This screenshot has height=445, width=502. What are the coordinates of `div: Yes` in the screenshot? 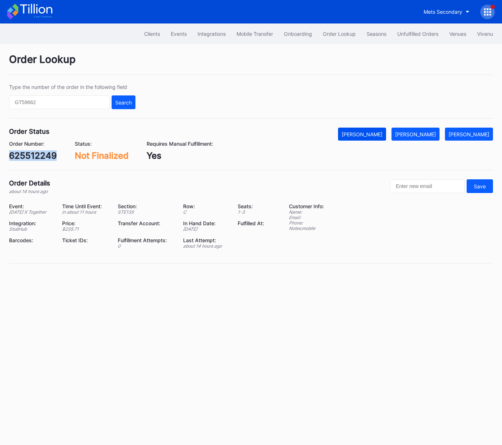 It's located at (180, 155).